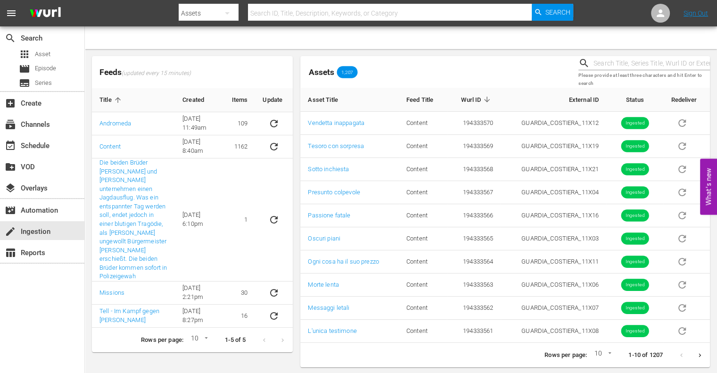 The height and width of the screenshot is (373, 717). I want to click on td: GUARDIA_COSTIERA_11X21, so click(554, 169).